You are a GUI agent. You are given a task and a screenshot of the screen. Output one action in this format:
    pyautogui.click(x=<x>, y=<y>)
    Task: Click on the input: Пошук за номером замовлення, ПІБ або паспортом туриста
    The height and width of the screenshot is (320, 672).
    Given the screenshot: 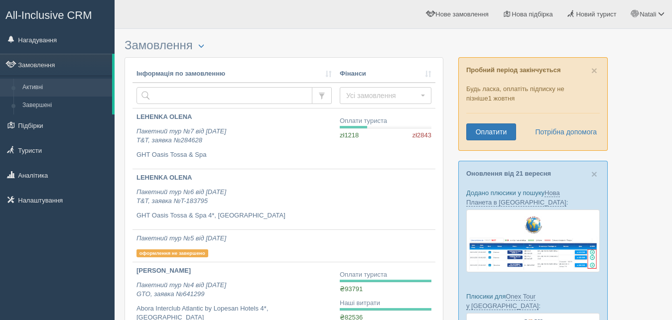 What is the action you would take?
    pyautogui.click(x=224, y=96)
    